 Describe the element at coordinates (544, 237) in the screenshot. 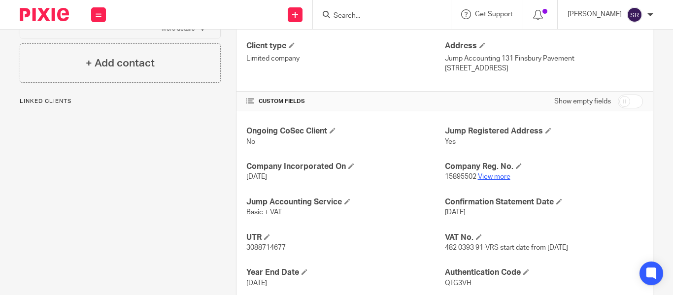

I see `h4: VAT No.` at that location.